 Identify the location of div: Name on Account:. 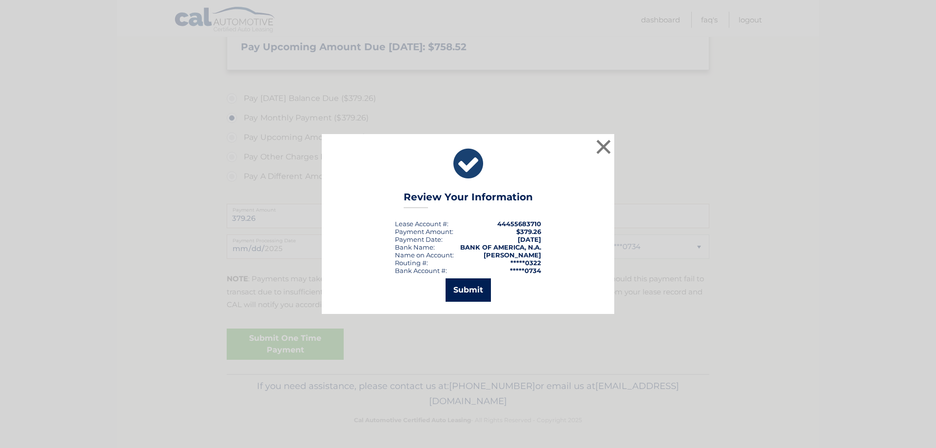
(424, 255).